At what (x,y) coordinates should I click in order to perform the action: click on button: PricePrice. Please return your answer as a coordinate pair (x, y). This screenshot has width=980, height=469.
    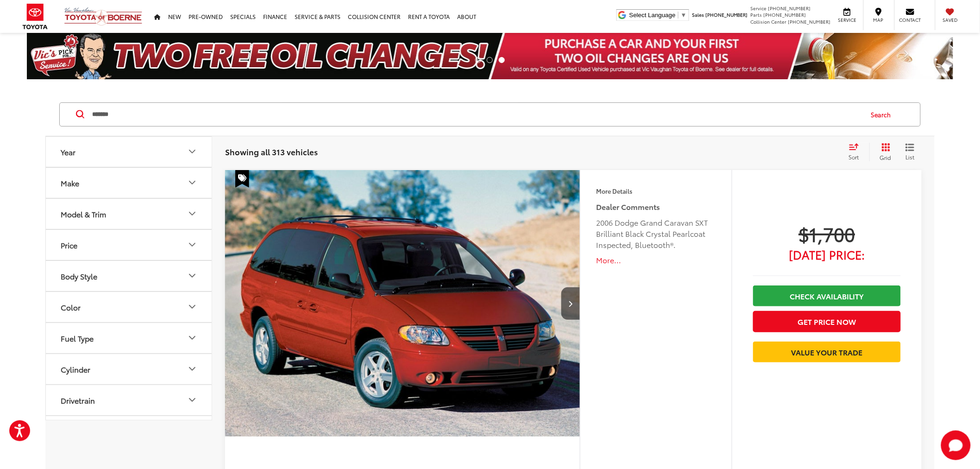
    Looking at the image, I should click on (129, 245).